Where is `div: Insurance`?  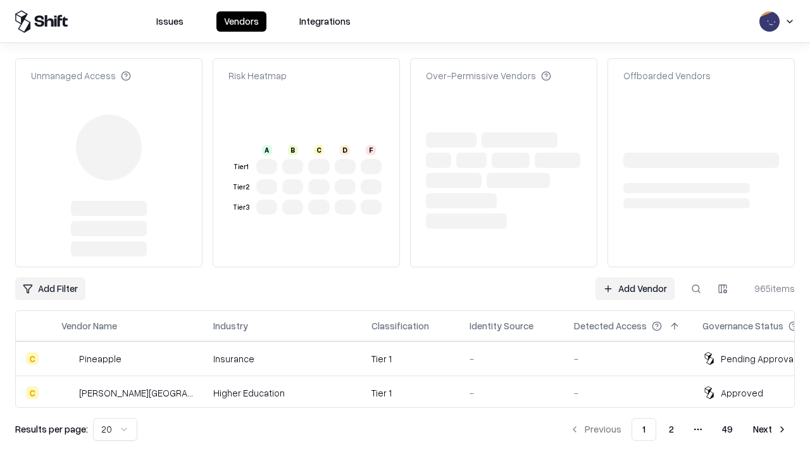 div: Insurance is located at coordinates (282, 358).